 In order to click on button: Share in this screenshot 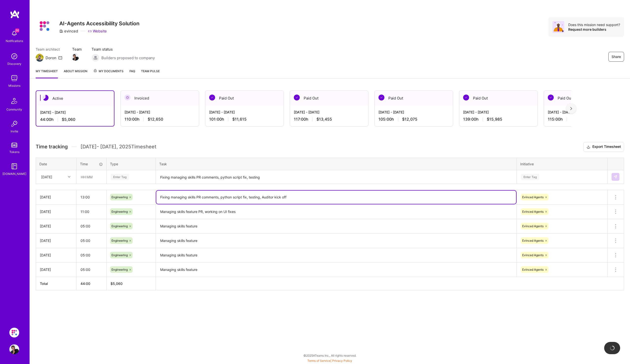, I will do `click(616, 57)`.